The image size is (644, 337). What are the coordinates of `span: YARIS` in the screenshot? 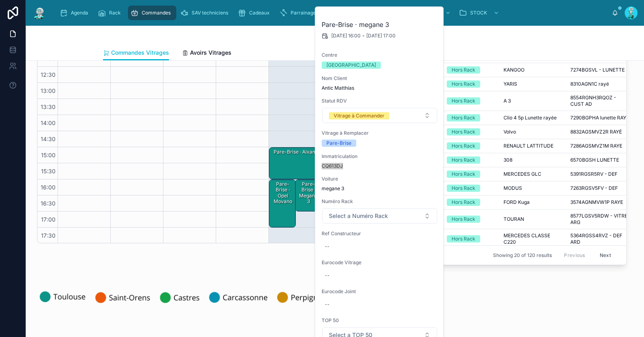 It's located at (511, 84).